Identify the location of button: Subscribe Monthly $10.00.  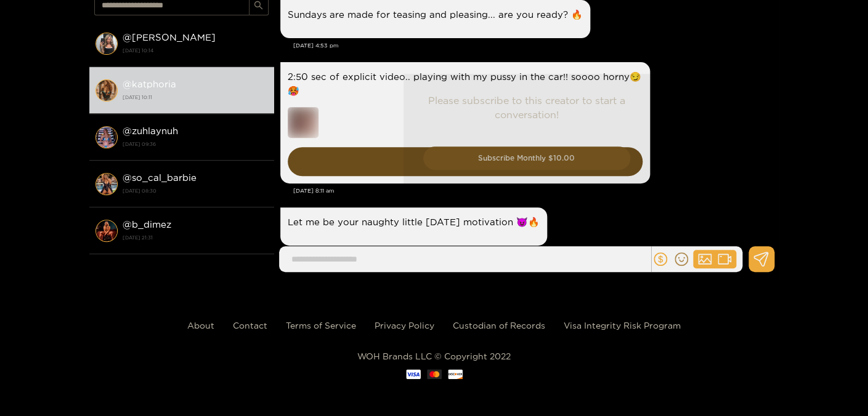
(527, 158).